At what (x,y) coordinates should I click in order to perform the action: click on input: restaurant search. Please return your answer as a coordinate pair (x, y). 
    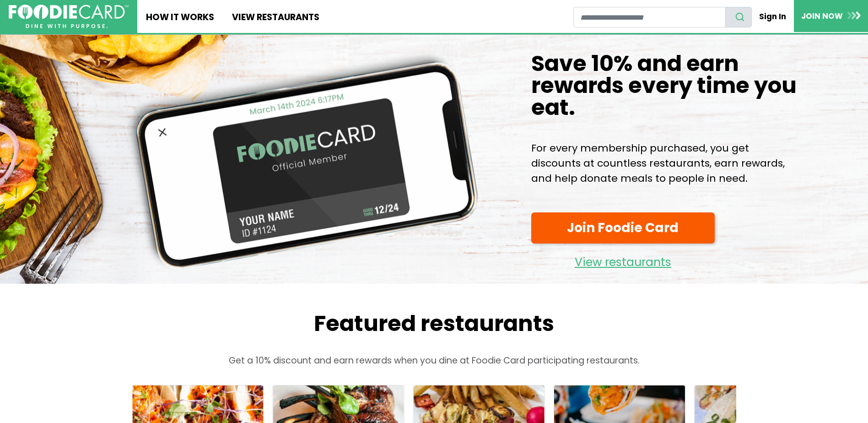
    Looking at the image, I should click on (649, 17).